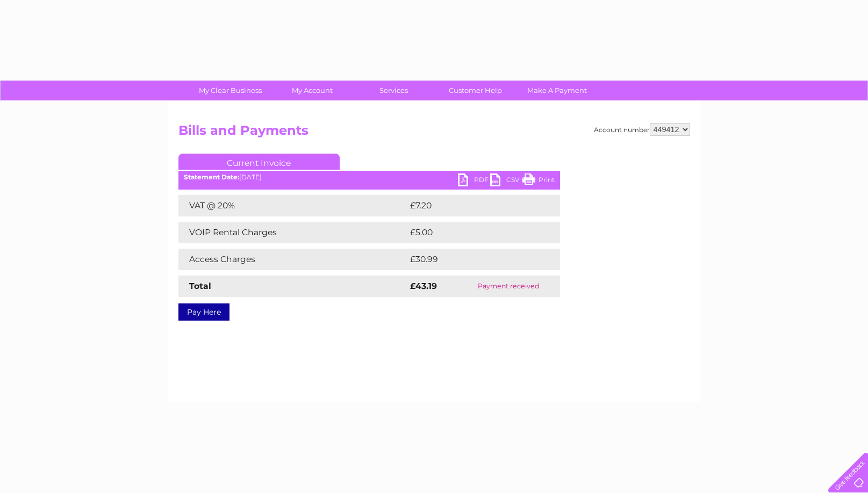 This screenshot has height=493, width=868. I want to click on a: My Clear Business, so click(230, 90).